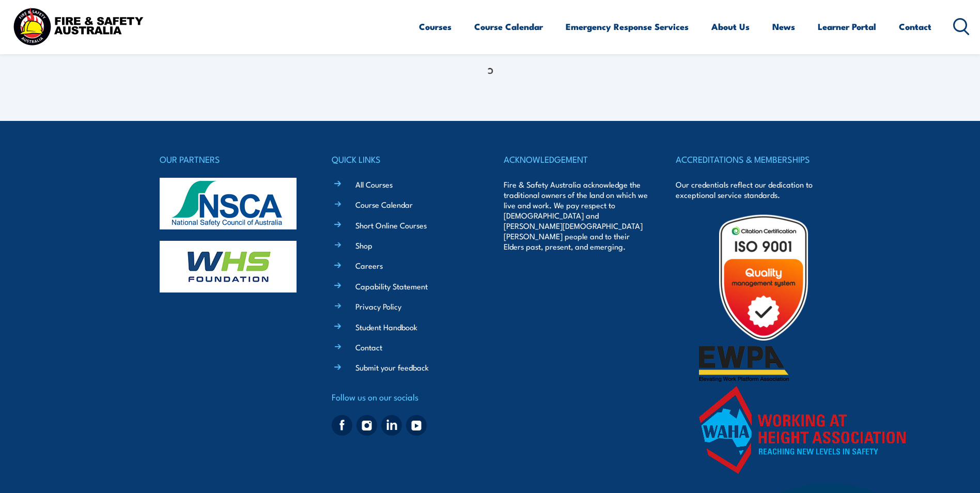 Image resolution: width=980 pixels, height=493 pixels. Describe the element at coordinates (731, 26) in the screenshot. I see `a: About Us` at that location.